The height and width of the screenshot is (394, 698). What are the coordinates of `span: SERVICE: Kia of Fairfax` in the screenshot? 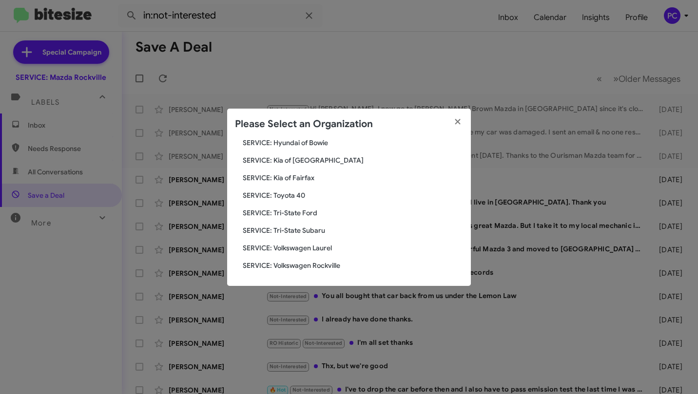 It's located at (353, 178).